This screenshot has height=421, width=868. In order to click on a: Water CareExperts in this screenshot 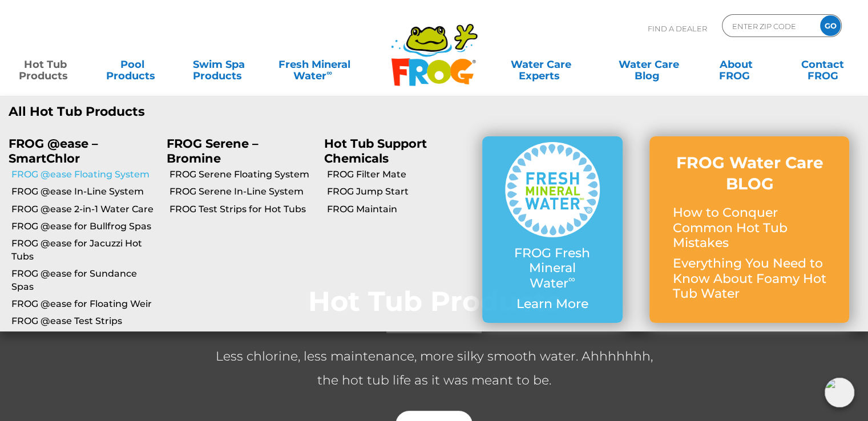, I will do `click(540, 64)`.